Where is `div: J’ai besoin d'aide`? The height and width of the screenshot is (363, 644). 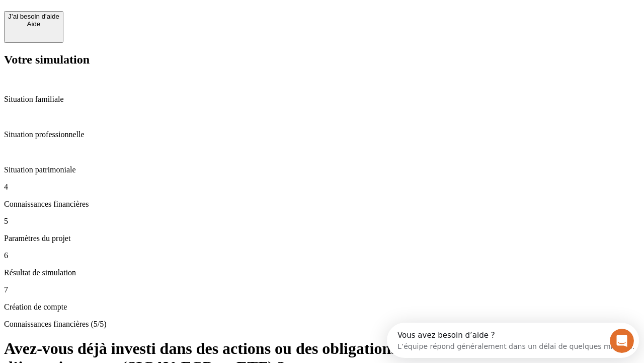
div: J’ai besoin d'aide is located at coordinates (34, 16).